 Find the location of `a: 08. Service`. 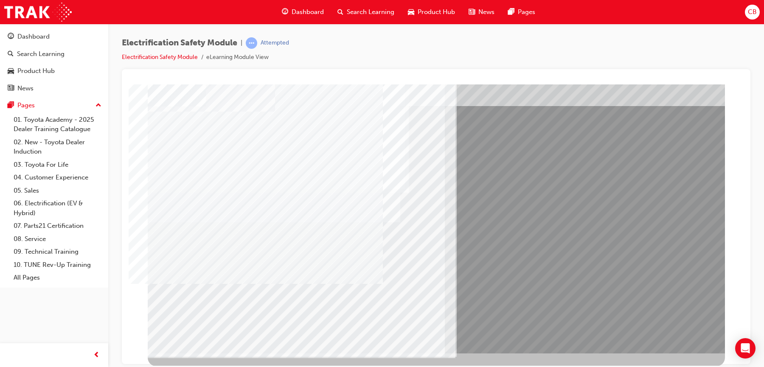

a: 08. Service is located at coordinates (57, 239).